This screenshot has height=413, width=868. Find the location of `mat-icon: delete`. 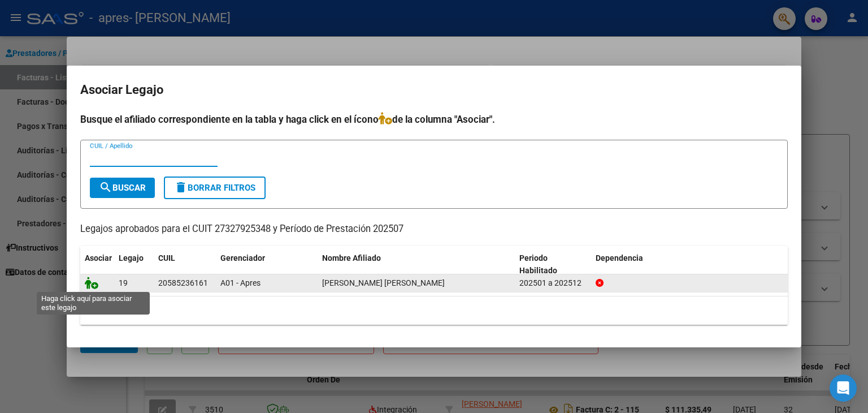

mat-icon: delete is located at coordinates (181, 187).